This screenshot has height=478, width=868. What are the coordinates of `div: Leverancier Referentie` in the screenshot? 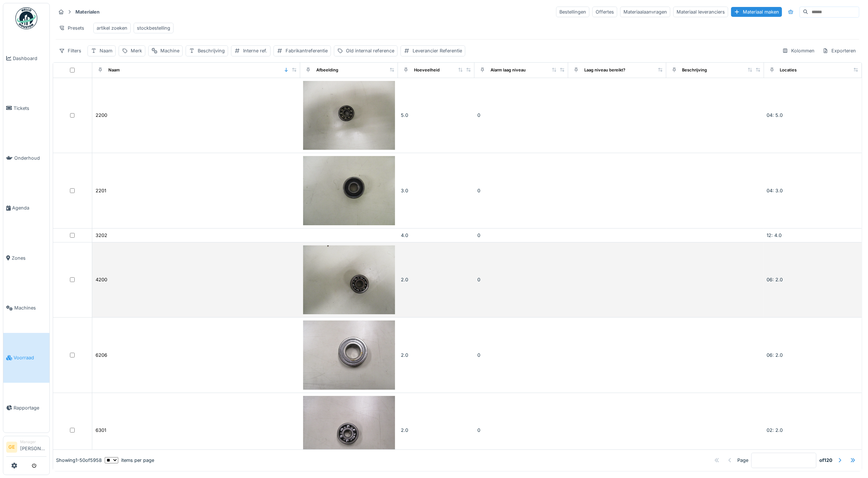 It's located at (437, 51).